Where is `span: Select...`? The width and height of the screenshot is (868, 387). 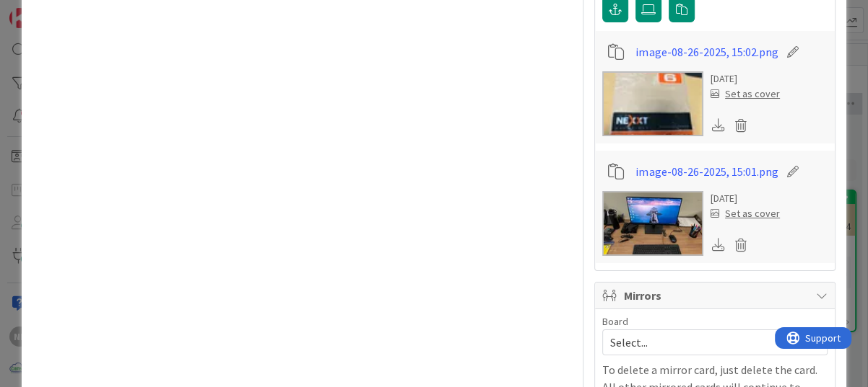
span: Select... is located at coordinates (702, 342).